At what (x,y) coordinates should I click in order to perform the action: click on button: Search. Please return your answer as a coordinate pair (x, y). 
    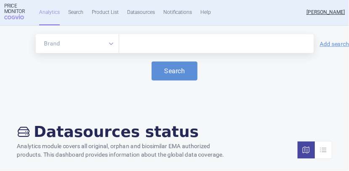
    Looking at the image, I should click on (174, 71).